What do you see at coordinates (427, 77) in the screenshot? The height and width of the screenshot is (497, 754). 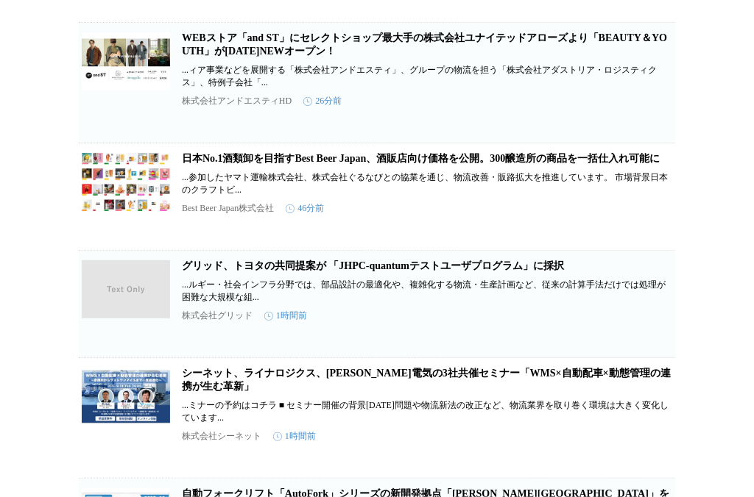 I see `p: ...ィア事業などを展開する「株式会社アンドエスティ」、グループの物流を担う「株式会社アダストリア・ロジスティクス」、特例子会社「...` at bounding box center [427, 77].